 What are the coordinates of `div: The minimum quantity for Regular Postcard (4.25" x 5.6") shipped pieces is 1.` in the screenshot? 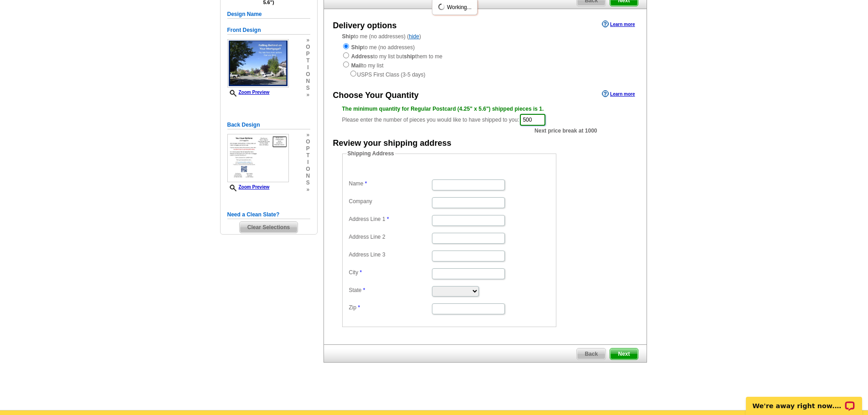 It's located at (485, 109).